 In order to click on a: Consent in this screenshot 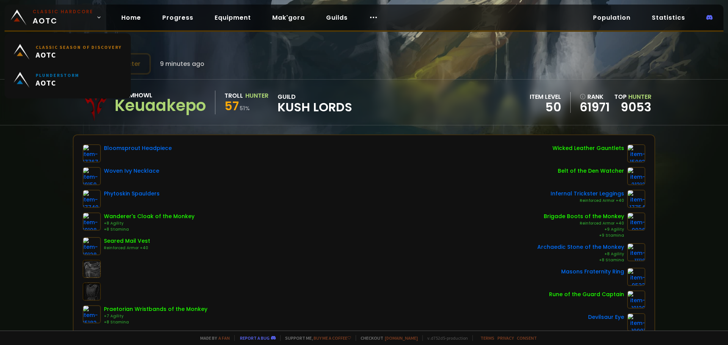, I will do `click(526, 338)`.